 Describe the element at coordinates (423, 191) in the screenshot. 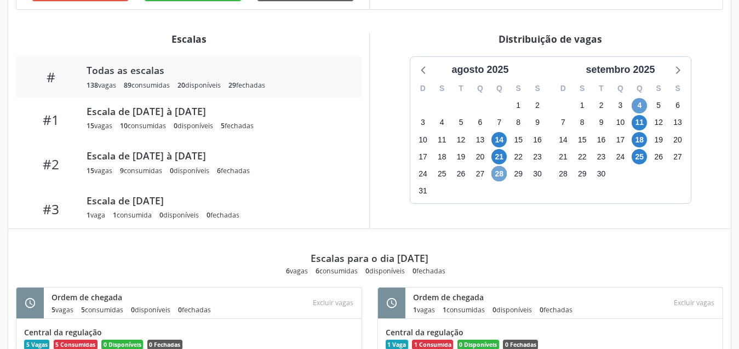

I see `span: domingo, 31 de agosto de 2025` at that location.